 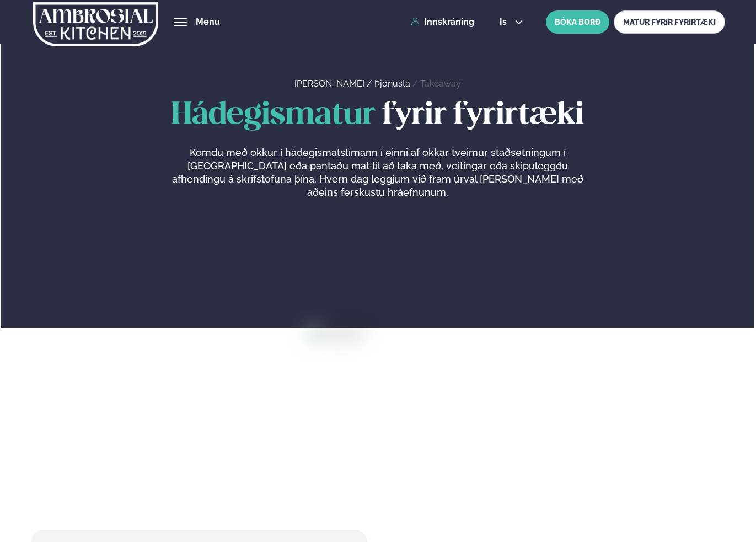 What do you see at coordinates (273, 115) in the screenshot?
I see `span: Hádegismatur` at bounding box center [273, 115].